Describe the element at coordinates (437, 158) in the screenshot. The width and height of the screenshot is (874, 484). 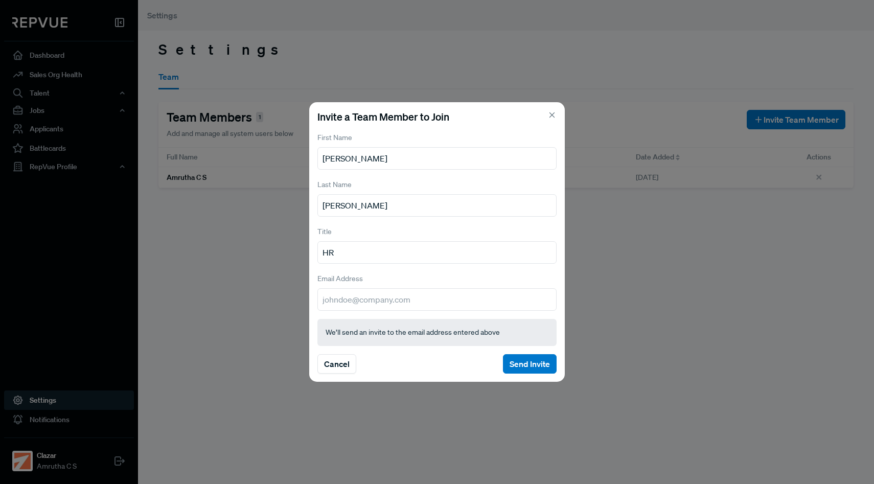
I see `input: John` at that location.